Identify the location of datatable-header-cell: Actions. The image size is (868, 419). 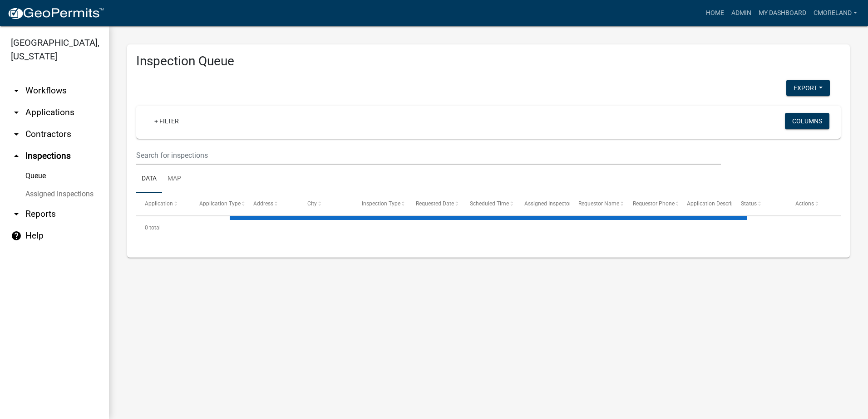
(814, 204).